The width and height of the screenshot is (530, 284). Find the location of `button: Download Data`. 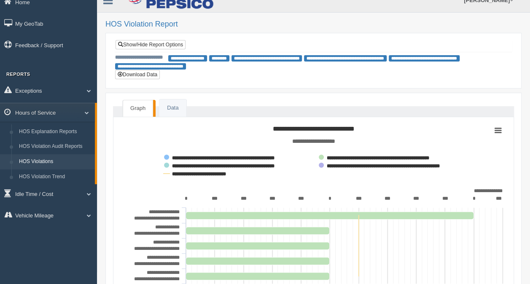

button: Download Data is located at coordinates (137, 75).